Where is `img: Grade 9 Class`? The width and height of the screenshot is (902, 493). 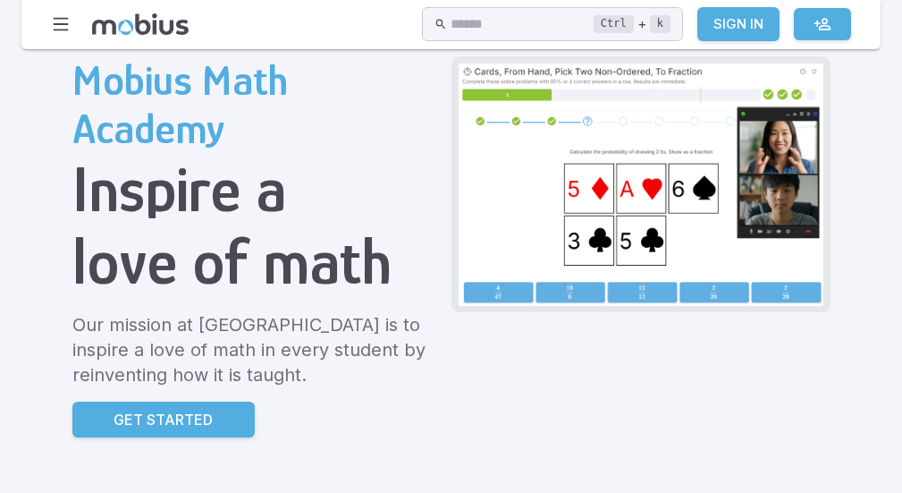
img: Grade 9 Class is located at coordinates (641, 184).